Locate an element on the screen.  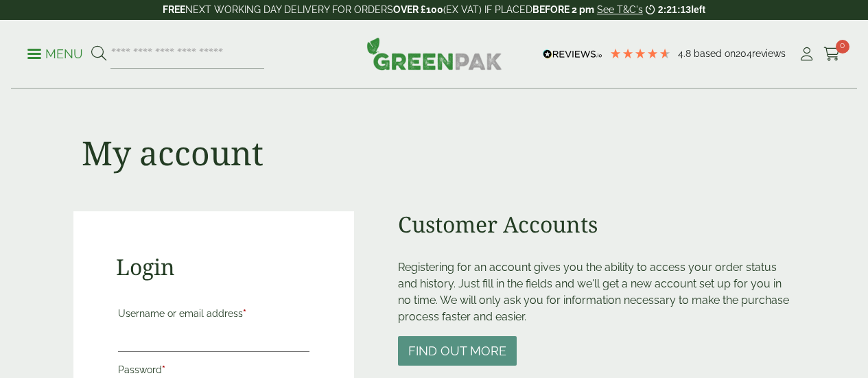
a: 0 is located at coordinates (831, 54).